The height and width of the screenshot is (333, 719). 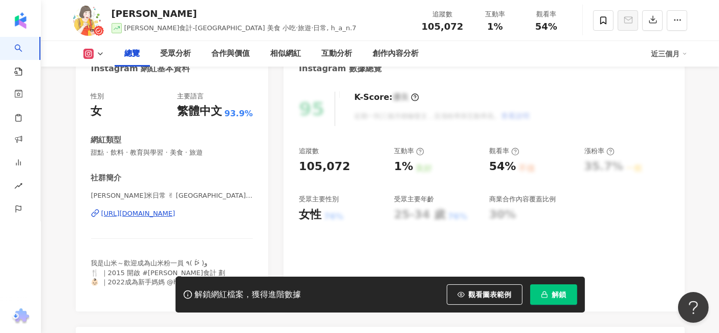 What do you see at coordinates (248, 294) in the screenshot?
I see `div: 解鎖網紅檔案，獲得進階數據` at bounding box center [248, 294].